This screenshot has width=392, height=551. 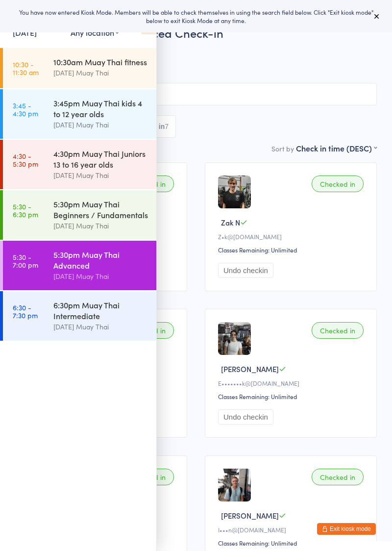 What do you see at coordinates (282, 149) in the screenshot?
I see `label: Sort by` at bounding box center [282, 149].